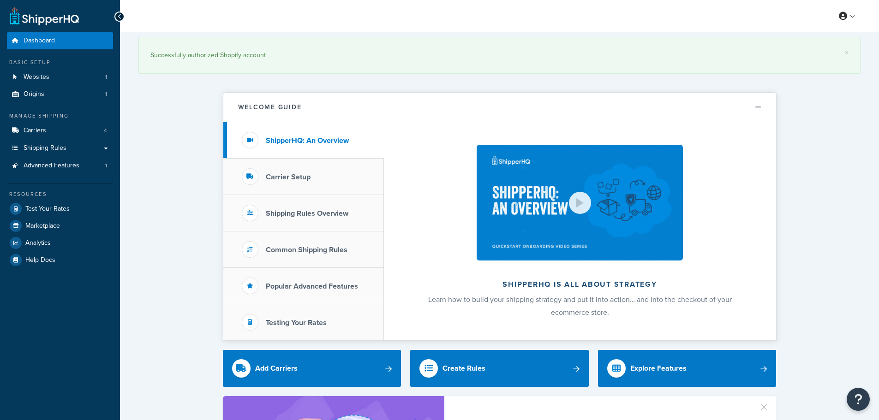 The width and height of the screenshot is (879, 420). What do you see at coordinates (60, 226) in the screenshot?
I see `a: Marketplace` at bounding box center [60, 226].